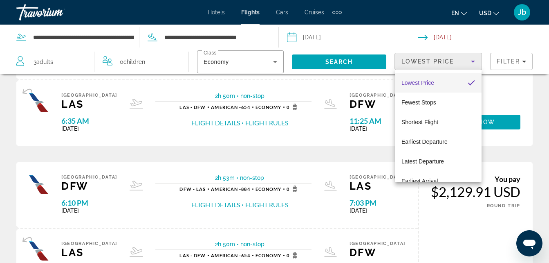  I want to click on span: Earliest Departure, so click(425, 142).